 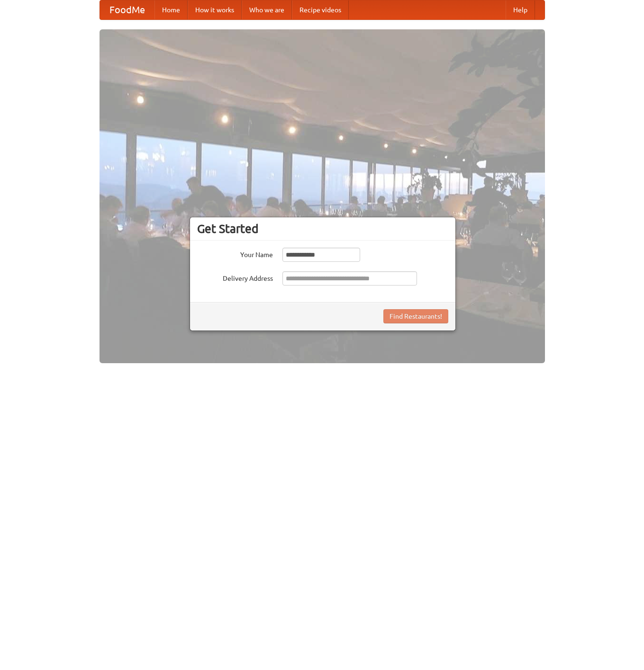 I want to click on h3: Get Started, so click(x=323, y=229).